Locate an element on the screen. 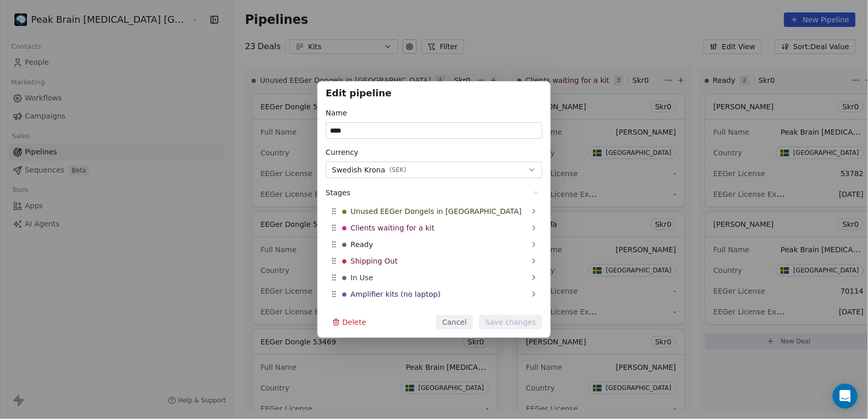 The height and width of the screenshot is (419, 868). span: ( SEK ) is located at coordinates (398, 170).